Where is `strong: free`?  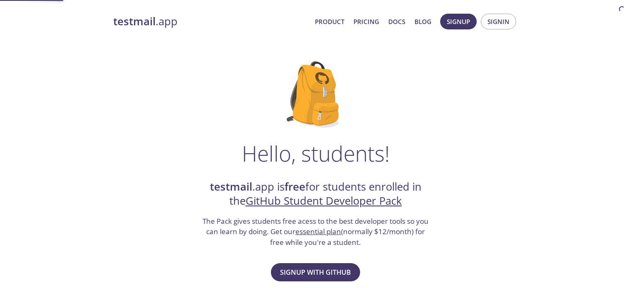
strong: free is located at coordinates (295, 187).